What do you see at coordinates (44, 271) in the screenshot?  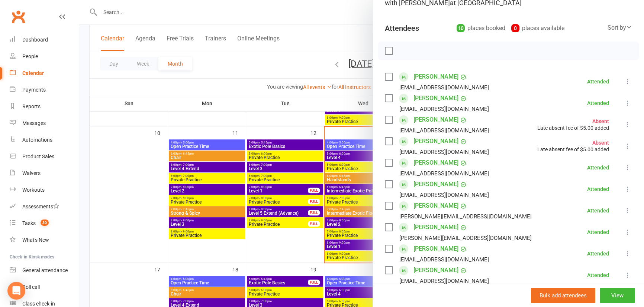 I see `a: General attendance kiosk mode` at bounding box center [44, 271].